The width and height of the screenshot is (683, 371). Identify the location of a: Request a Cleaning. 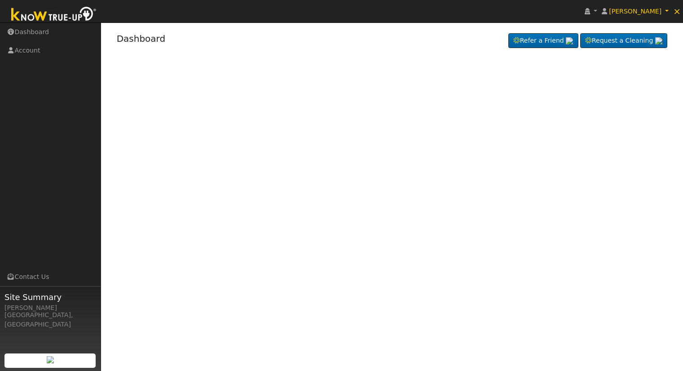
(624, 41).